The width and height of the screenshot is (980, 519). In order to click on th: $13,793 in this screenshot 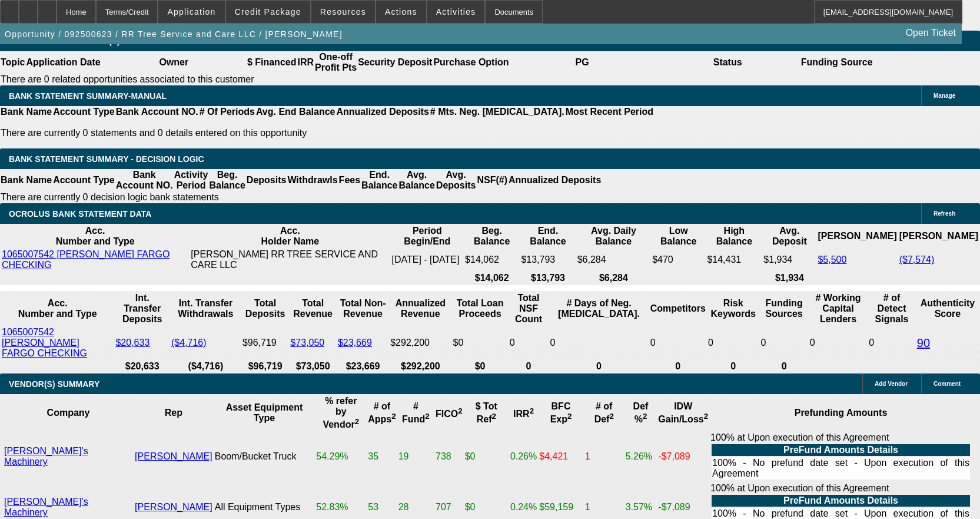, I will do `click(548, 278)`.